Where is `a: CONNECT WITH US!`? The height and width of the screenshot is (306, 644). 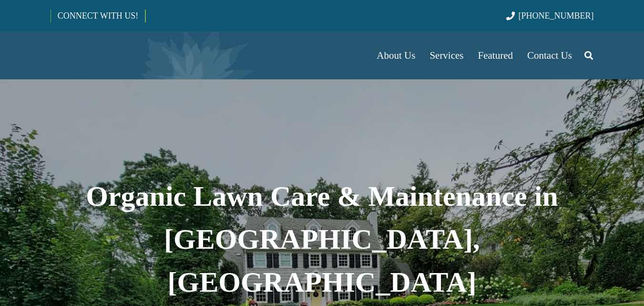
a: CONNECT WITH US! is located at coordinates (97, 15).